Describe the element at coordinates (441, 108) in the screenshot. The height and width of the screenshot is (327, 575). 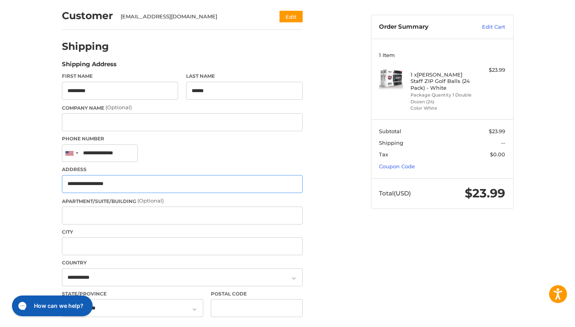
I see `li: Color White` at that location.